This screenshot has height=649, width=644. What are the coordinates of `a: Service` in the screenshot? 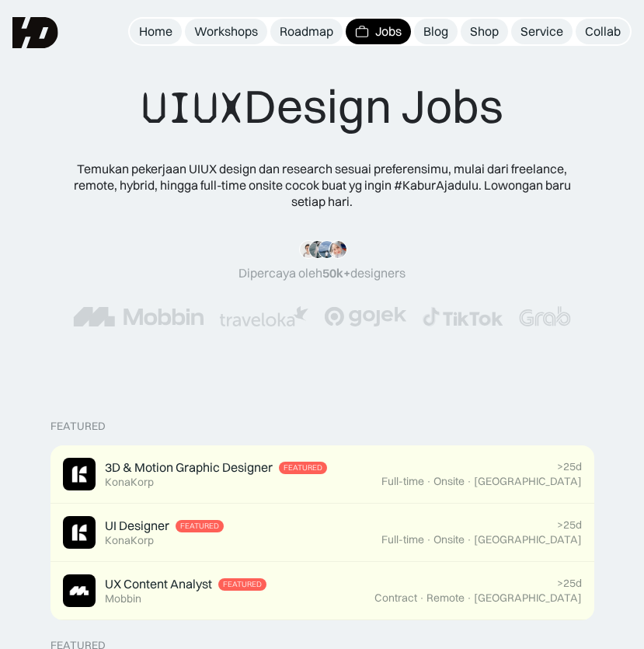 It's located at (542, 31).